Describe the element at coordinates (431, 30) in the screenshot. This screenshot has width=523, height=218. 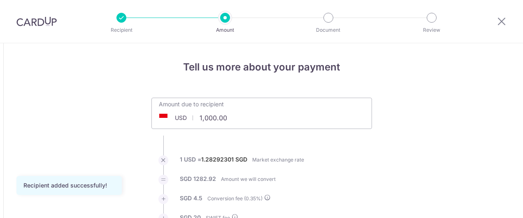
I see `p: Review` at that location.